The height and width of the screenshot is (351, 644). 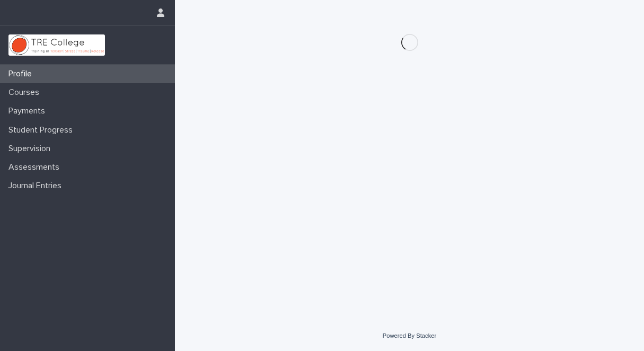 I want to click on p: Payments, so click(x=28, y=111).